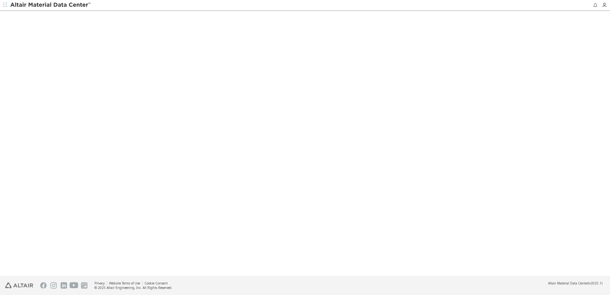 This screenshot has width=610, height=295. What do you see at coordinates (100, 283) in the screenshot?
I see `a: Privacy` at bounding box center [100, 283].